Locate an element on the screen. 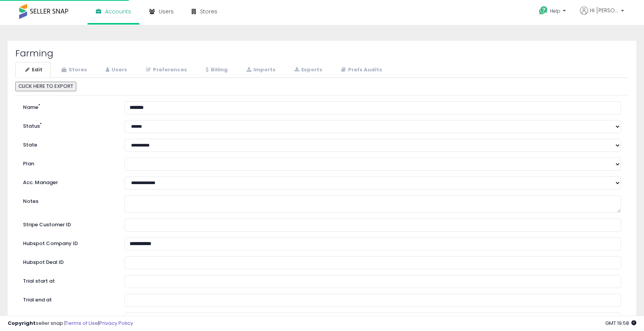 This screenshot has height=331, width=644. span: Help is located at coordinates (555, 11).